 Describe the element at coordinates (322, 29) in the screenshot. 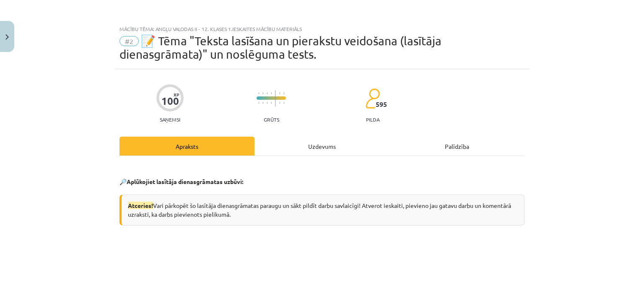

I see `div: Mācību tēma: Angļu valodas ii - 12. klases 1.ieskaites mācību materiāls` at that location.